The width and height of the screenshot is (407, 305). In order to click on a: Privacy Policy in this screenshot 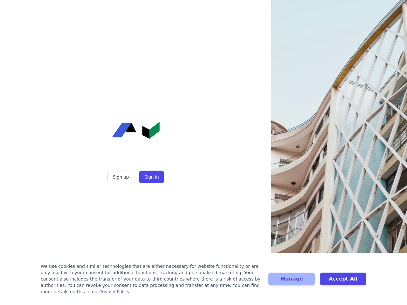, I will do `click(114, 292)`.